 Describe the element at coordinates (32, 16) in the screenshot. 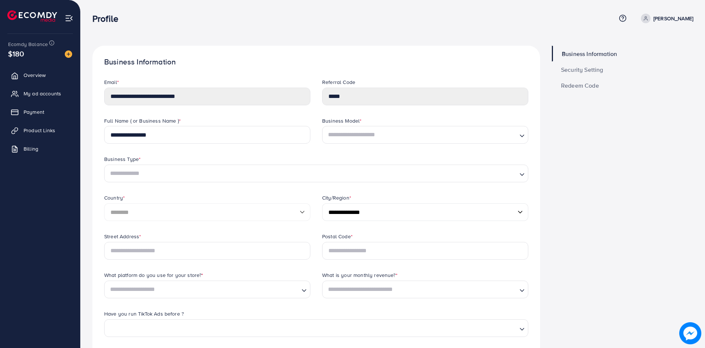

I see `img: logo` at that location.